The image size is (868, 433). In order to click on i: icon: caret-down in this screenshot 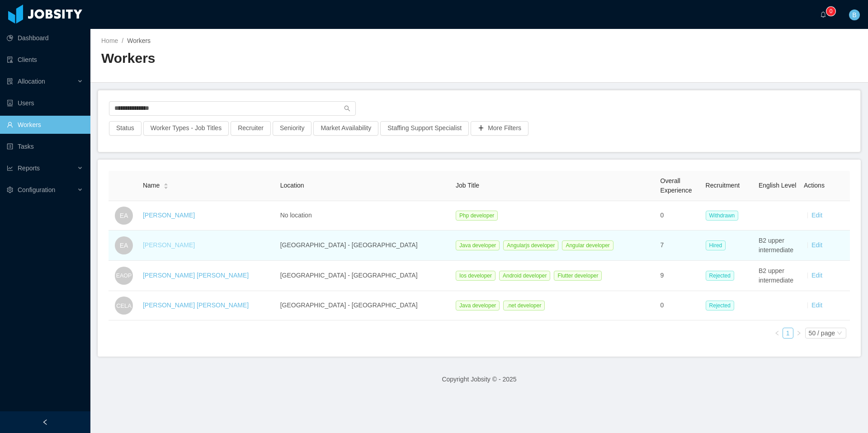, I will do `click(166, 186)`.